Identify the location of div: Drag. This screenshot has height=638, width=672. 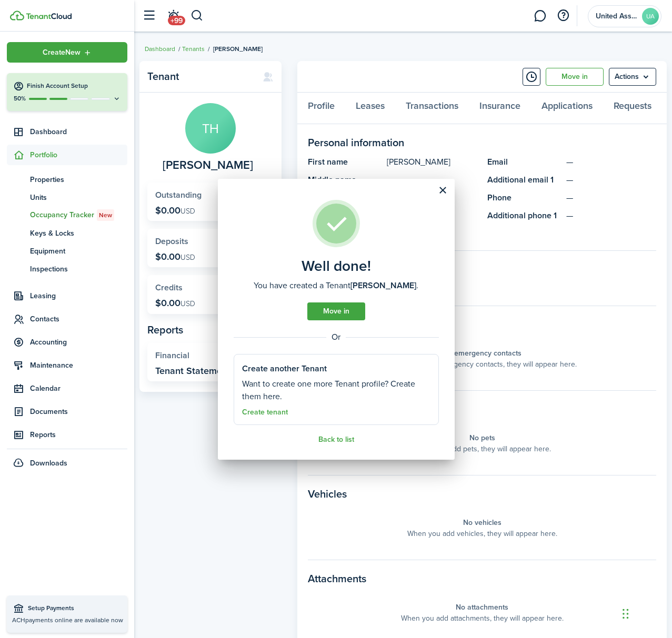
(625, 614).